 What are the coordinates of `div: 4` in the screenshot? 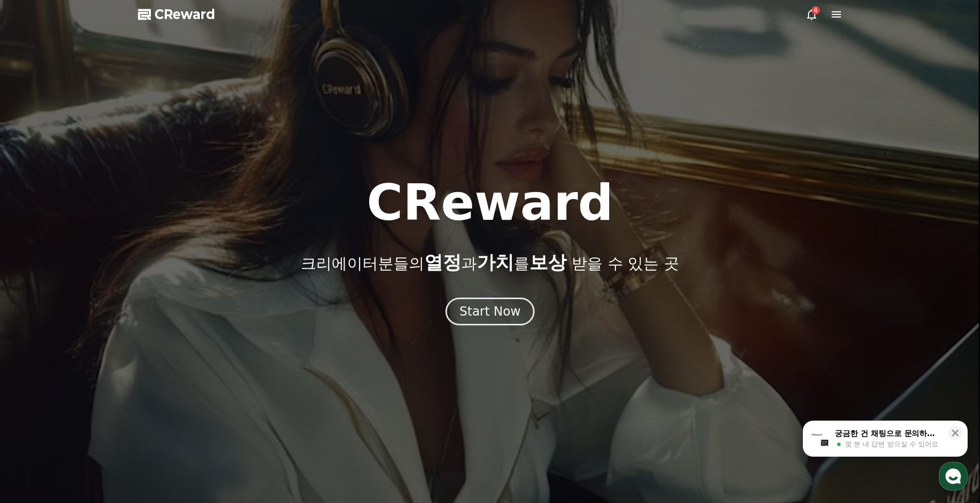 It's located at (815, 10).